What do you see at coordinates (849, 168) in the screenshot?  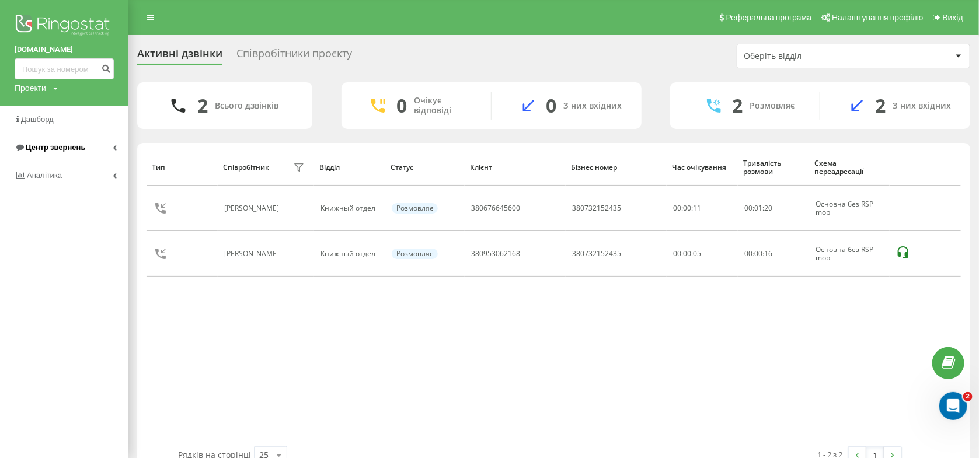 I see `div: Схема переадресації` at bounding box center [849, 168].